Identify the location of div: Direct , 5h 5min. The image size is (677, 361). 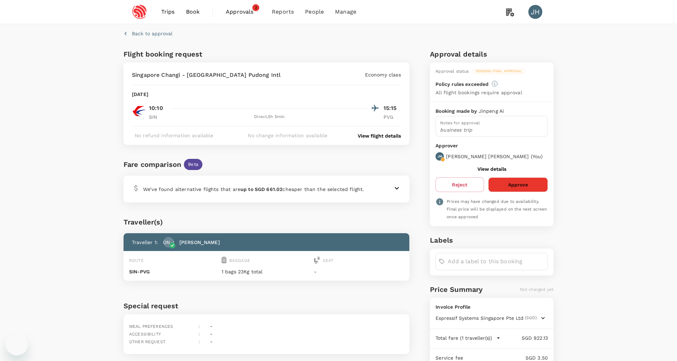
(270, 117).